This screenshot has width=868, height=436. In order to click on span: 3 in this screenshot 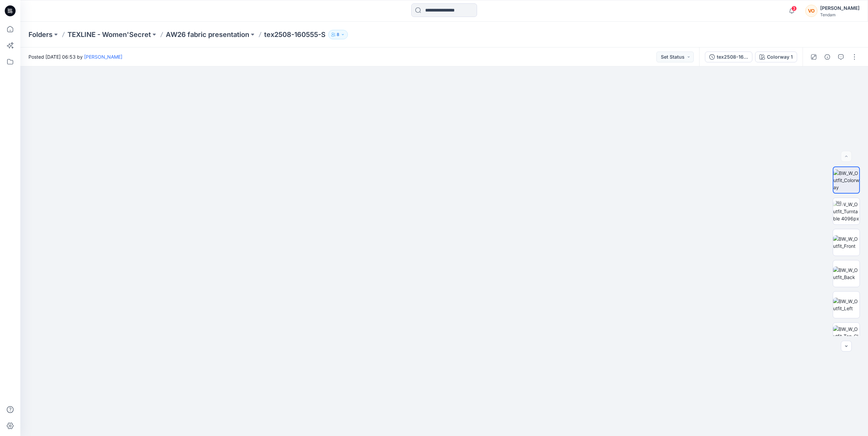, I will do `click(794, 8)`.